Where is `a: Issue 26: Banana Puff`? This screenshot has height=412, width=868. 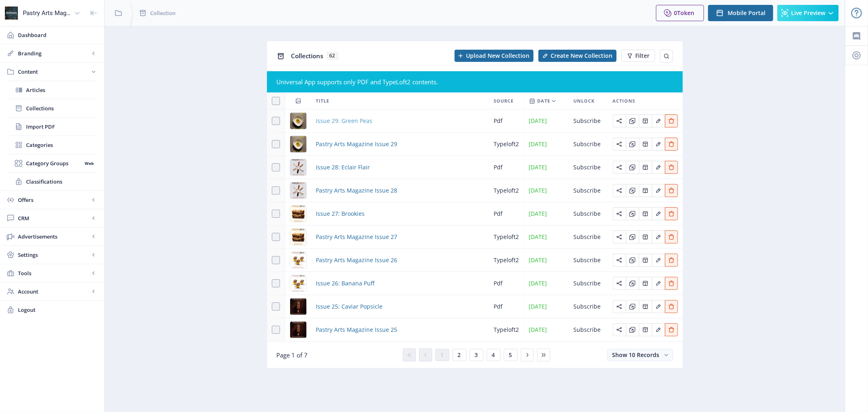 a: Issue 26: Banana Puff is located at coordinates (346, 283).